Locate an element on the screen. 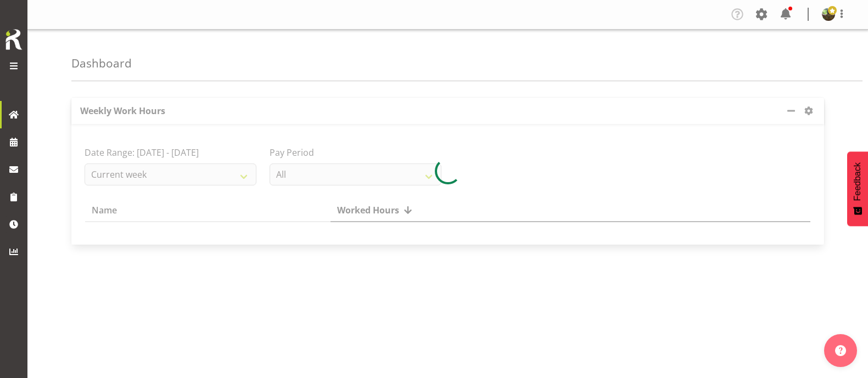 This screenshot has width=868, height=378. h4: Dashboard is located at coordinates (102, 63).